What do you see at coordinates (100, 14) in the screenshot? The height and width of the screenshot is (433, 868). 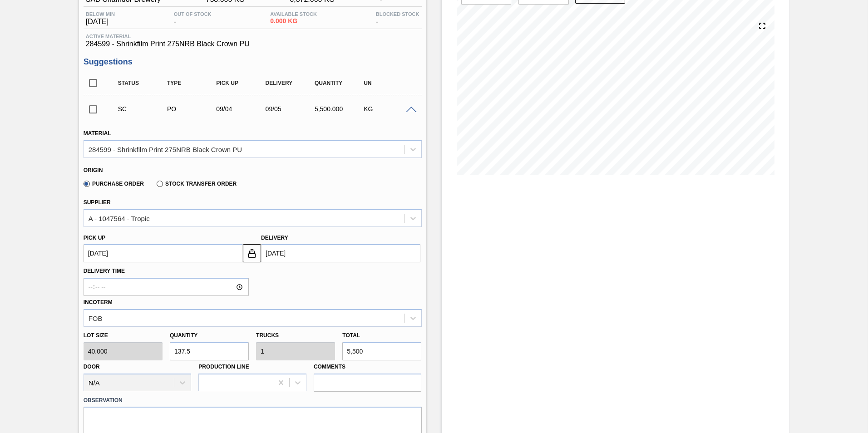 I see `span: Below Min` at bounding box center [100, 14].